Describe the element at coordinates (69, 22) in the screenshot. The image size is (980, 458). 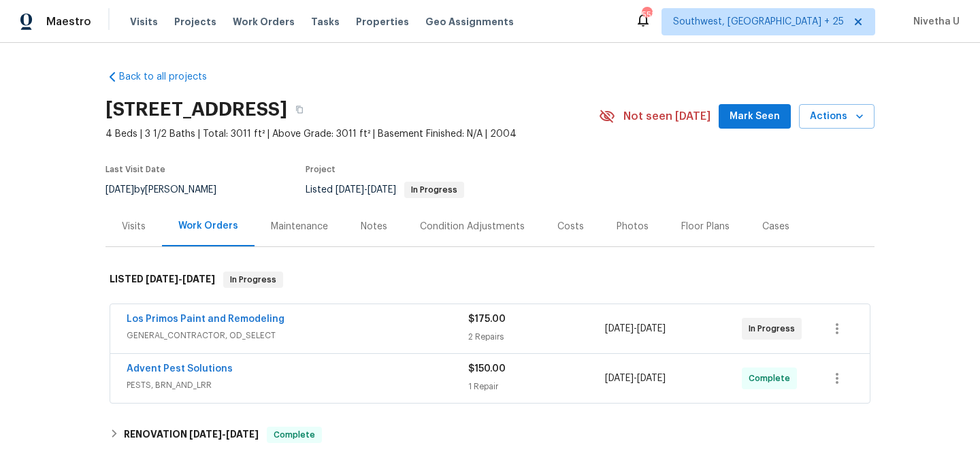
I see `span: Maestro` at that location.